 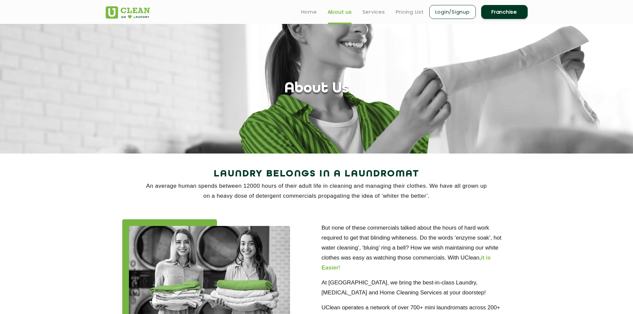 I want to click on img: UClean Laundry and Dry Cleaning, so click(x=127, y=12).